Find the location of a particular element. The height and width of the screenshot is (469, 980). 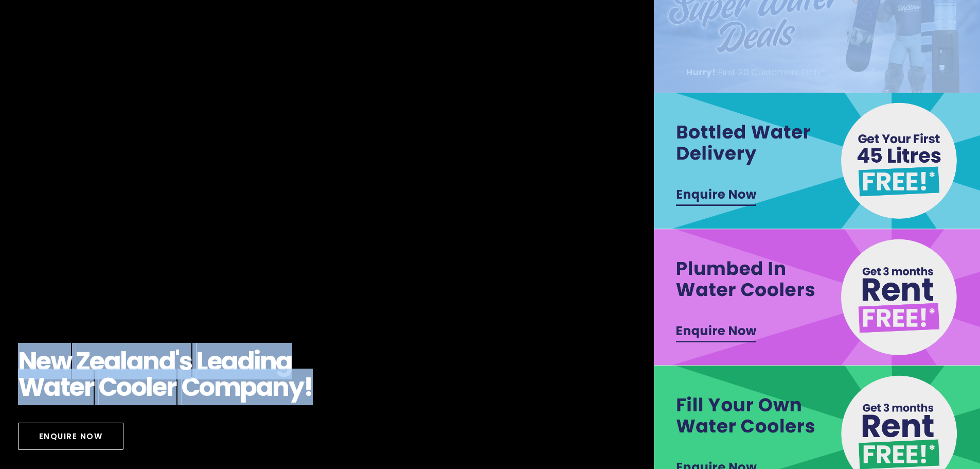

span: y is located at coordinates (297, 387).